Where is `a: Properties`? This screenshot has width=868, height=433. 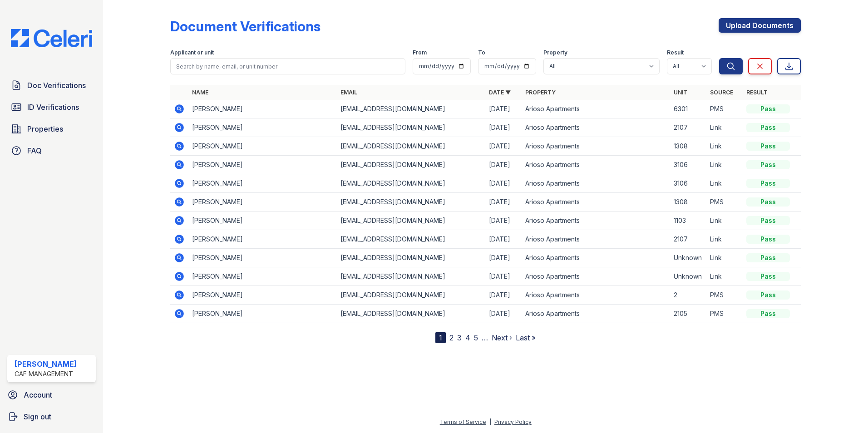 a: Properties is located at coordinates (51, 129).